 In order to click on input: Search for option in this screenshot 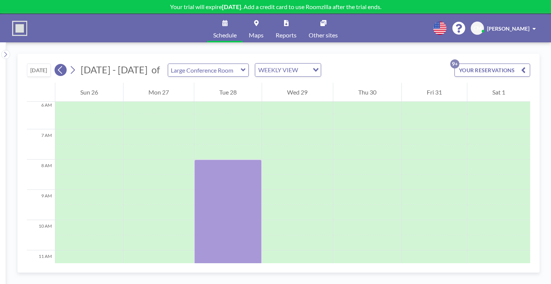, I will do `click(304, 70)`.